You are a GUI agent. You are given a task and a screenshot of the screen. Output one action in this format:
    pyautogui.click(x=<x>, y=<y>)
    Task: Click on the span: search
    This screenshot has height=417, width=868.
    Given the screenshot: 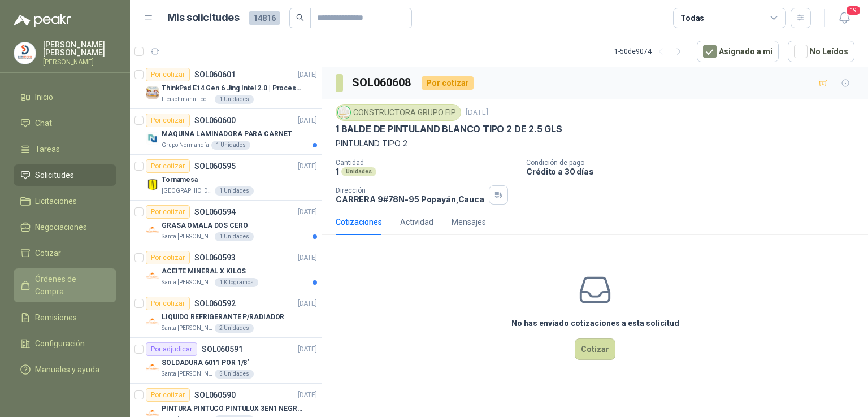 What is the action you would take?
    pyautogui.click(x=300, y=17)
    